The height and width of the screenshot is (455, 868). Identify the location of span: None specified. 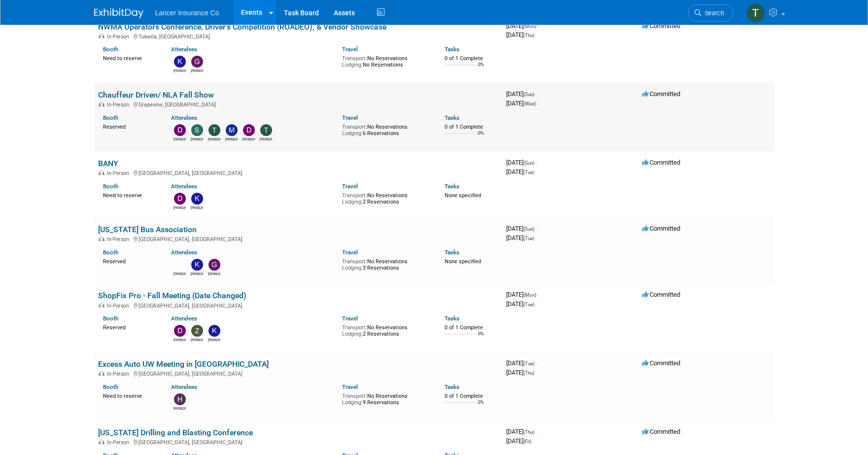
(463, 195).